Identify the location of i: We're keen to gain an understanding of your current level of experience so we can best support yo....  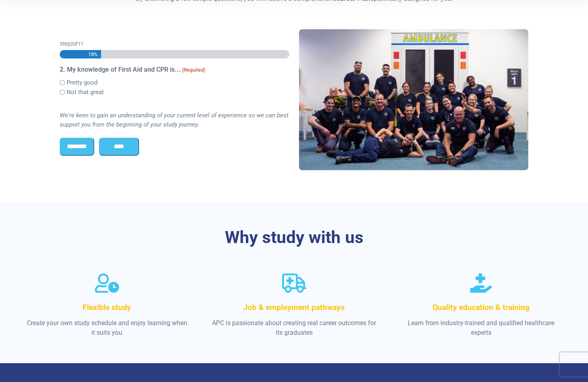
(174, 120).